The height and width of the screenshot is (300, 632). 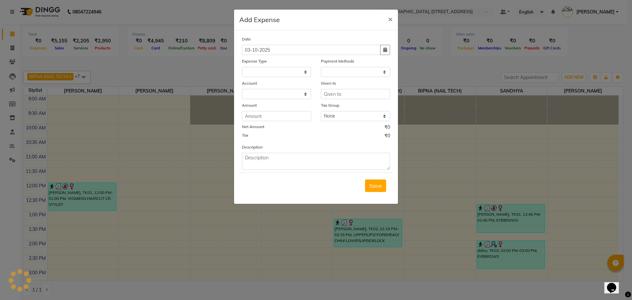 I want to click on label: Net Amount, so click(x=253, y=127).